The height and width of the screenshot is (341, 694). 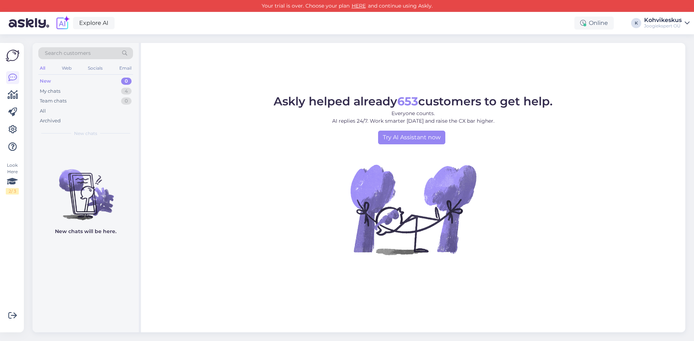 What do you see at coordinates (86, 189) in the screenshot?
I see `img: No chats` at bounding box center [86, 189].